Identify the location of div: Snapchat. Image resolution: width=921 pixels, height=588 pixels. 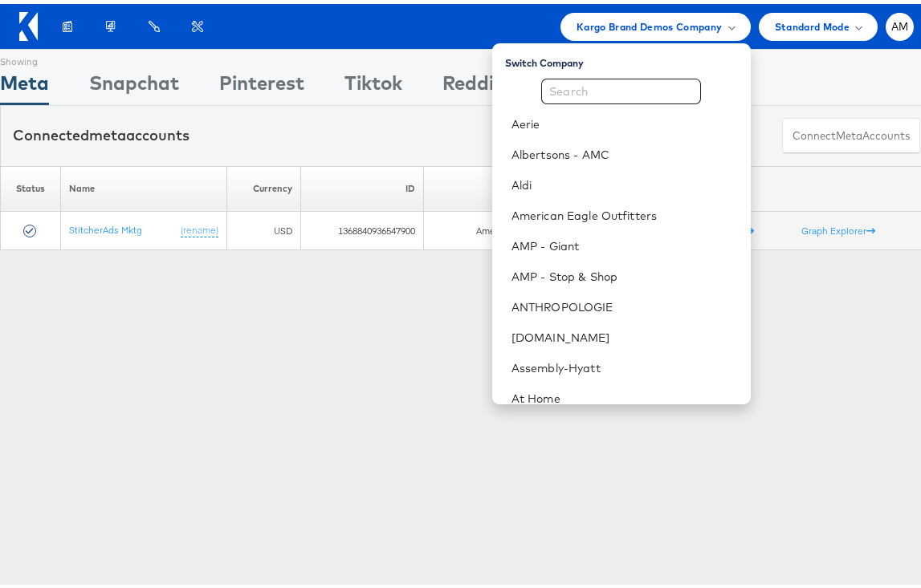
(134, 82).